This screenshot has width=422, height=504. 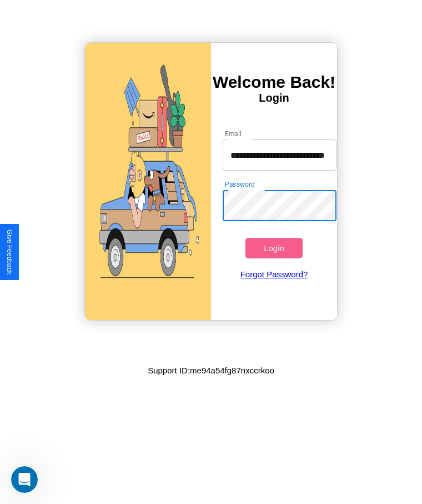 I want to click on img: gif, so click(x=148, y=181).